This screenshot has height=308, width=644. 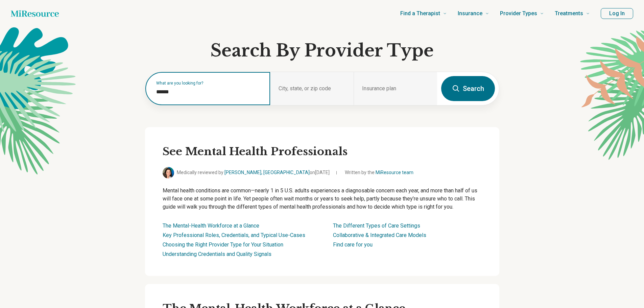 I want to click on h1: Search By Provider Type, so click(x=322, y=50).